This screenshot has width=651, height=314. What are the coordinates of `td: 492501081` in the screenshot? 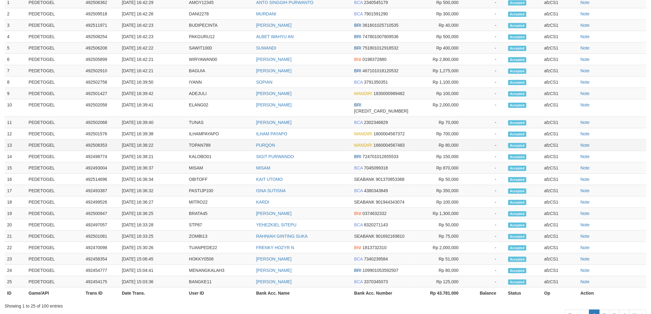 It's located at (101, 236).